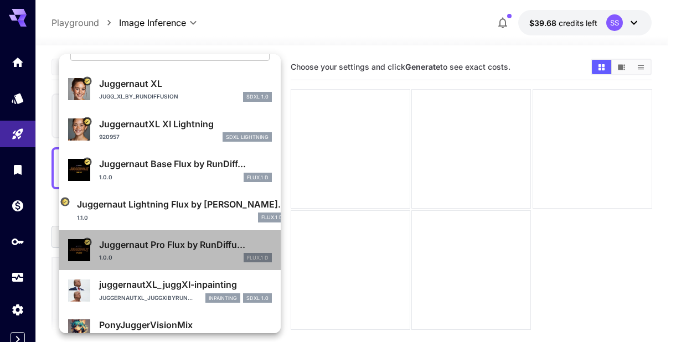 The height and width of the screenshot is (342, 676). I want to click on p: inpainting, so click(223, 299).